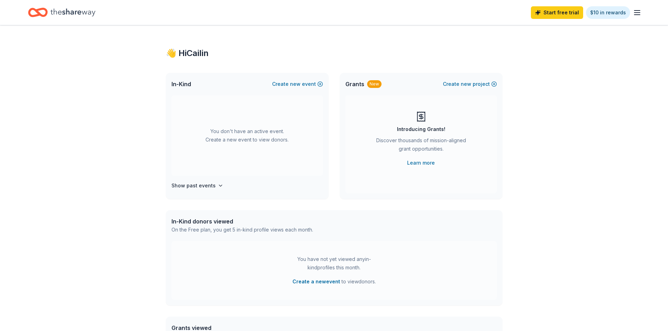  Describe the element at coordinates (470, 84) in the screenshot. I see `button: Createnewproject` at that location.